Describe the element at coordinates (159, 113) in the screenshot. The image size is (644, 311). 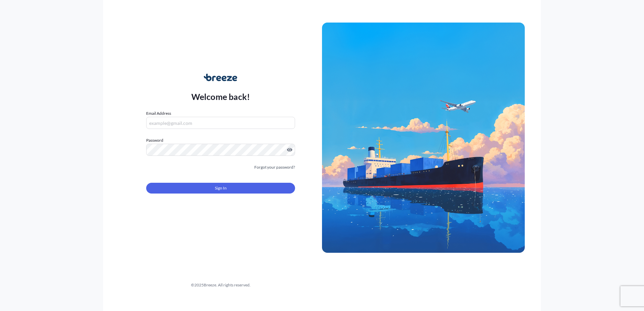
I see `label: Email Address` at that location.